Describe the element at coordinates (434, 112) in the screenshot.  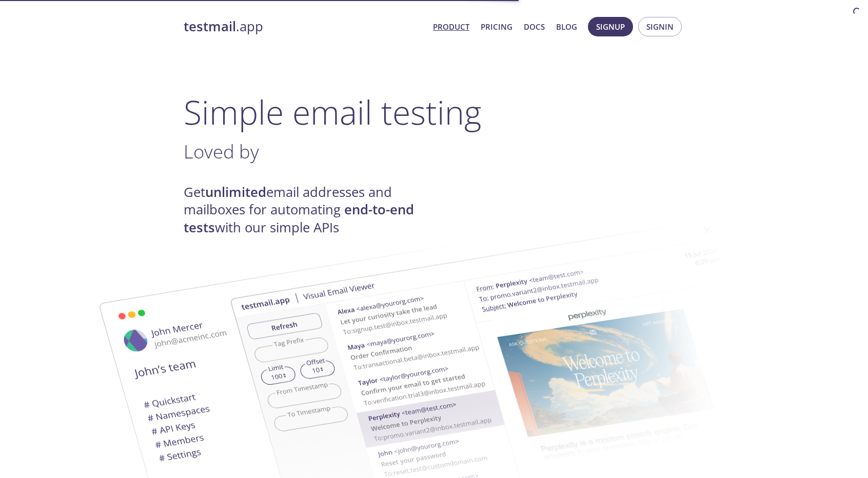
I see `h1: Simple email testing` at that location.